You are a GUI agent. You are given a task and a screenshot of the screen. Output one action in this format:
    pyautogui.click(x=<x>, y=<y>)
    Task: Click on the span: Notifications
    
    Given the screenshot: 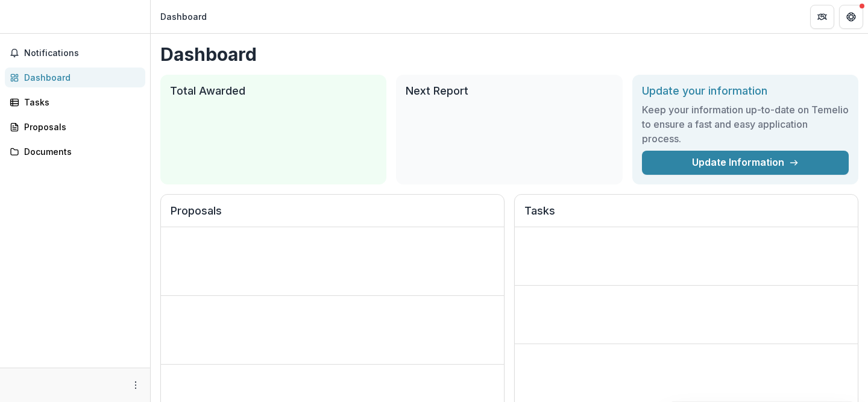 What is the action you would take?
    pyautogui.click(x=82, y=53)
    